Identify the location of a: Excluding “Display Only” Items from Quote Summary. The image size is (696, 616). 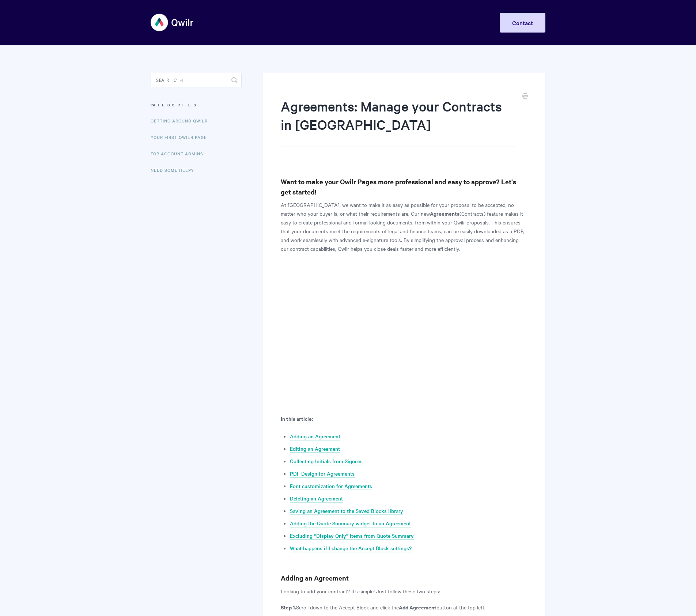
(352, 536).